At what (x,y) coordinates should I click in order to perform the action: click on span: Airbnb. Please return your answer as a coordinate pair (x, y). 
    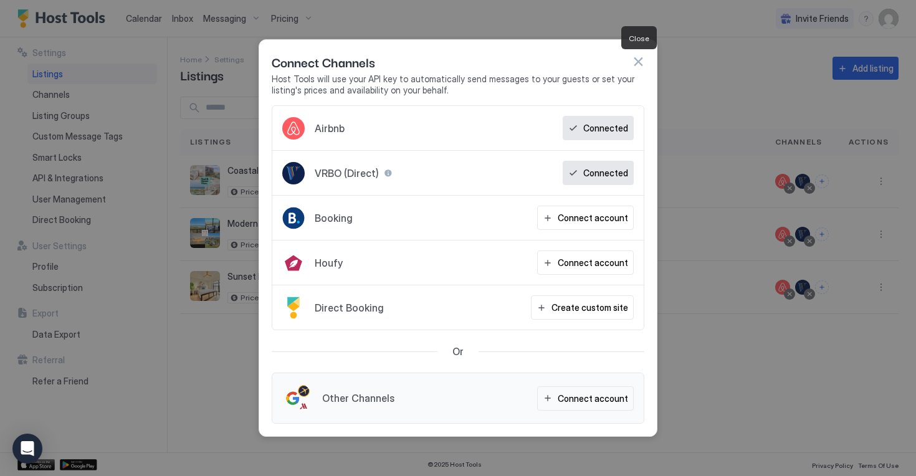
    Looking at the image, I should click on (329, 128).